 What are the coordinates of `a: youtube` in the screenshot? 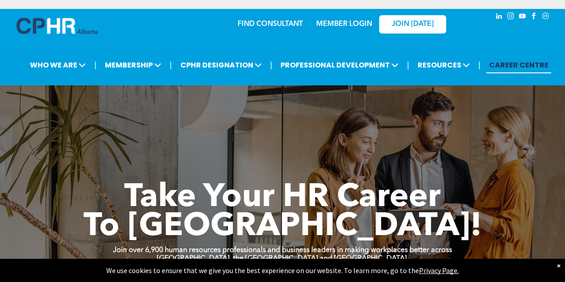 It's located at (523, 17).